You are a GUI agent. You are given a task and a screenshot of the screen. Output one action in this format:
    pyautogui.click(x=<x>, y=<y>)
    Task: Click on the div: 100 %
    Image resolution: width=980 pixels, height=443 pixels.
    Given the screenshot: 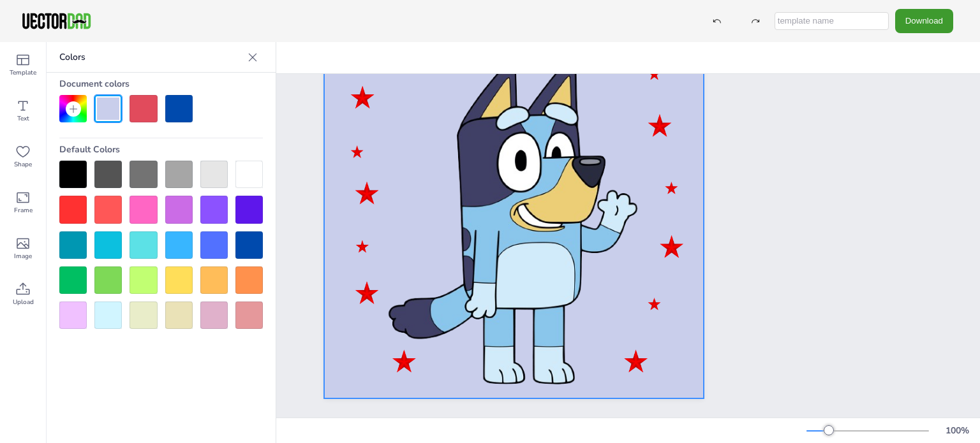 What is the action you would take?
    pyautogui.click(x=957, y=430)
    